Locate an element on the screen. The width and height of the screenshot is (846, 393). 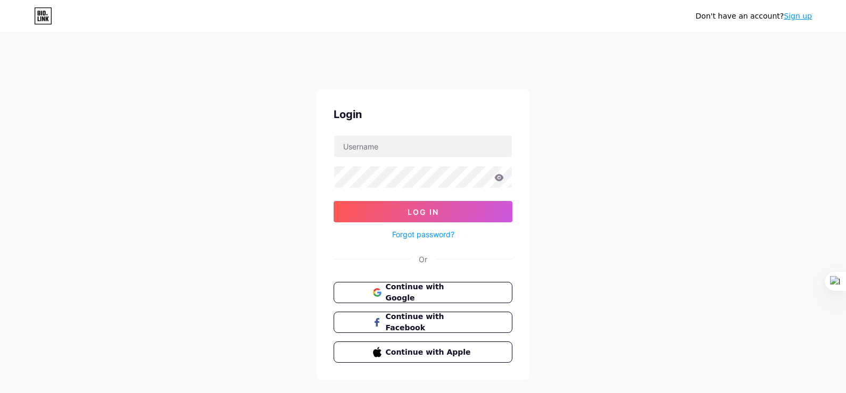
a: Continue with Facebook is located at coordinates (423, 323).